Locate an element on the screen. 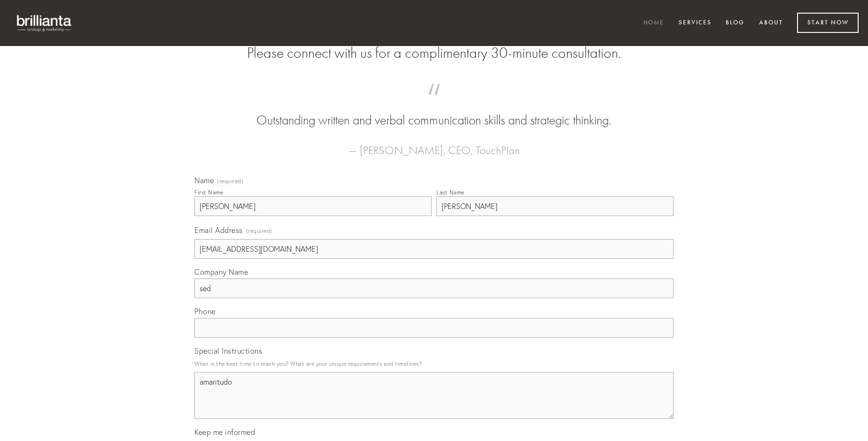 Image resolution: width=868 pixels, height=441 pixels. a: Services is located at coordinates (696, 23).